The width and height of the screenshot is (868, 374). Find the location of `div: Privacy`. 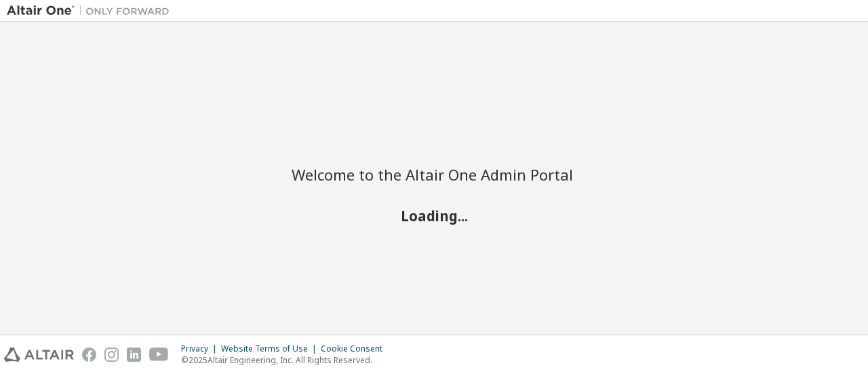

div: Privacy is located at coordinates (201, 348).